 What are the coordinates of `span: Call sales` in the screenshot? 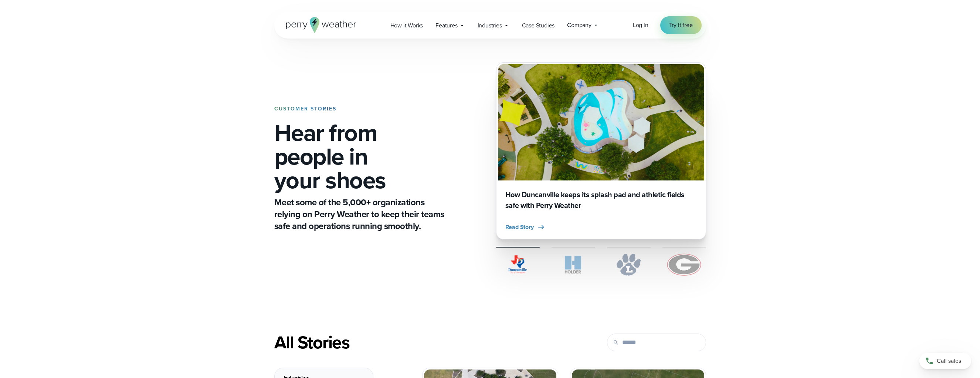 It's located at (949, 361).